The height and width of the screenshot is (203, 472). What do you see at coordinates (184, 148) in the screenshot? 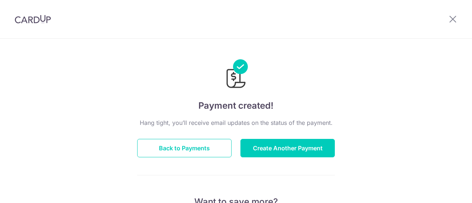
I see `button: Back to Payments` at bounding box center [184, 148].